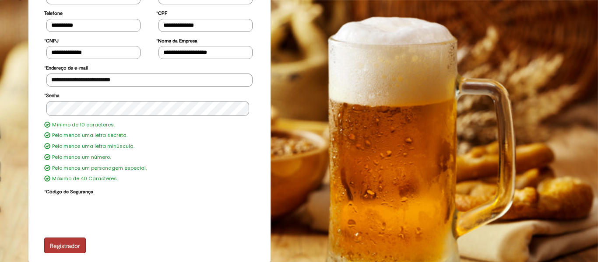 This screenshot has height=262, width=598. I want to click on font: Telefone, so click(53, 13).